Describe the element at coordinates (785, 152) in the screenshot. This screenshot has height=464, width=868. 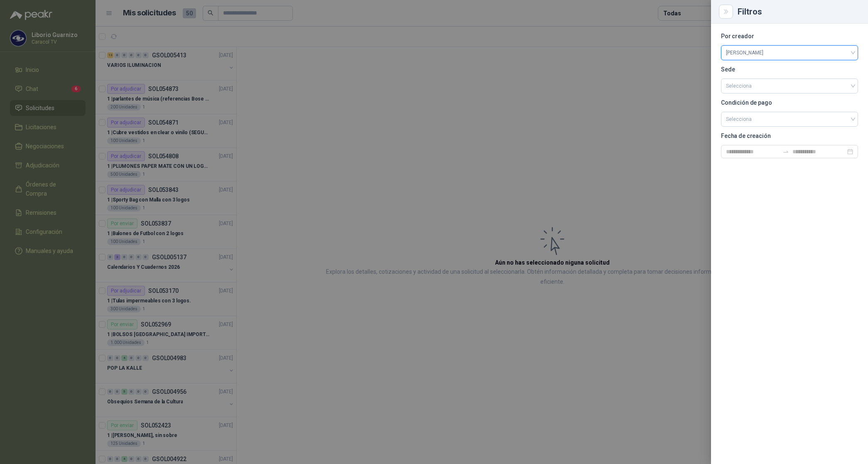
I see `span: swap-right` at that location.